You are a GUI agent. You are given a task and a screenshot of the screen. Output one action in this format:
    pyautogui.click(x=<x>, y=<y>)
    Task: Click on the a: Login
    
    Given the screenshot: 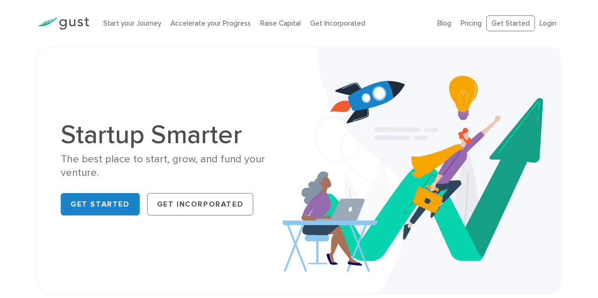 What is the action you would take?
    pyautogui.click(x=548, y=23)
    